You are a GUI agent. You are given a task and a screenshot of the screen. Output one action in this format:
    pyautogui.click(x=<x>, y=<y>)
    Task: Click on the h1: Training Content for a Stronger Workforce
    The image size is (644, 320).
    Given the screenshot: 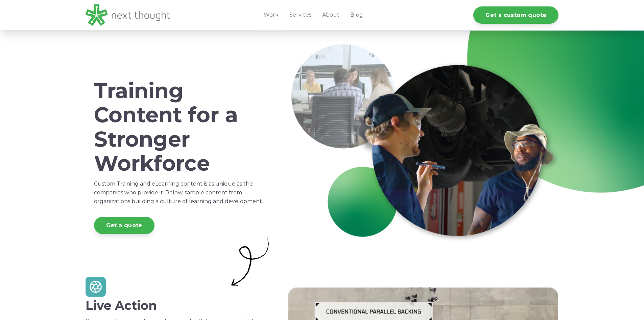 What is the action you would take?
    pyautogui.click(x=180, y=127)
    